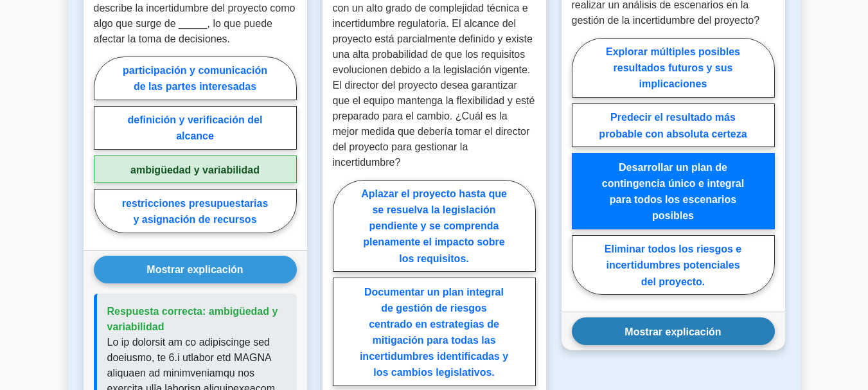 The height and width of the screenshot is (390, 868). I want to click on font: definición y verificación del alcance, so click(195, 128).